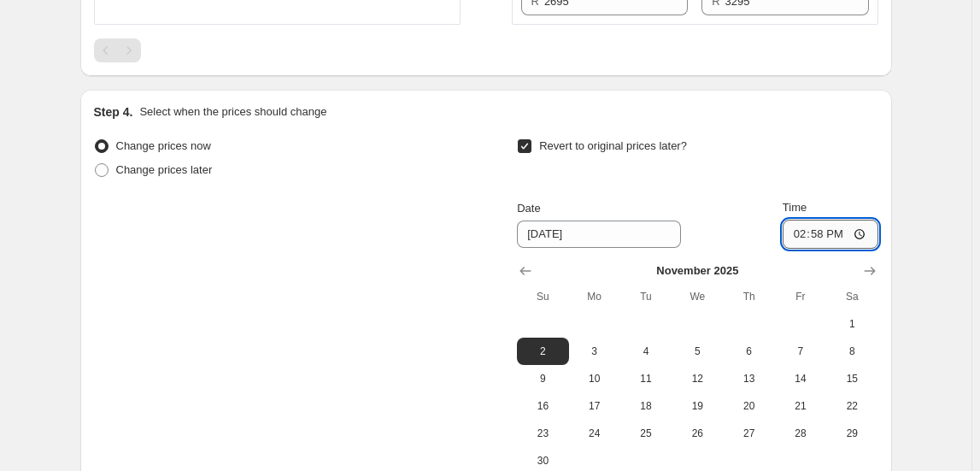 This screenshot has height=471, width=980. I want to click on button: Wednesday November 19 2025, so click(697, 406).